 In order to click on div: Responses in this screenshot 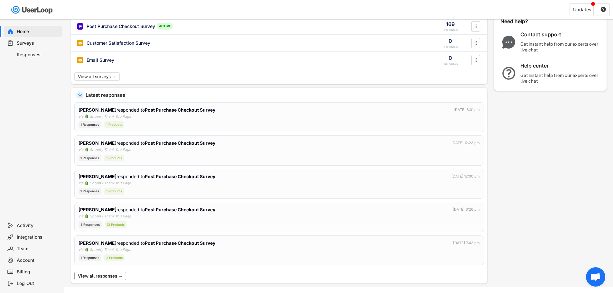, I will do `click(38, 55)`.